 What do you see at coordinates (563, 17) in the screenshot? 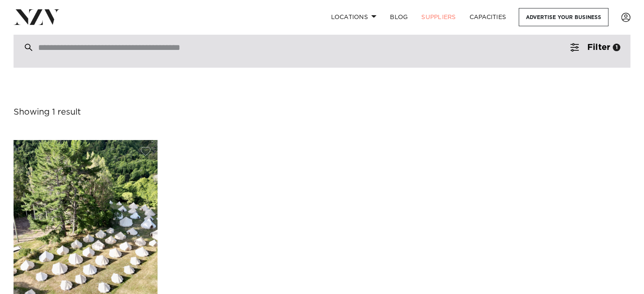
I see `a: Advertise your business` at bounding box center [563, 17].